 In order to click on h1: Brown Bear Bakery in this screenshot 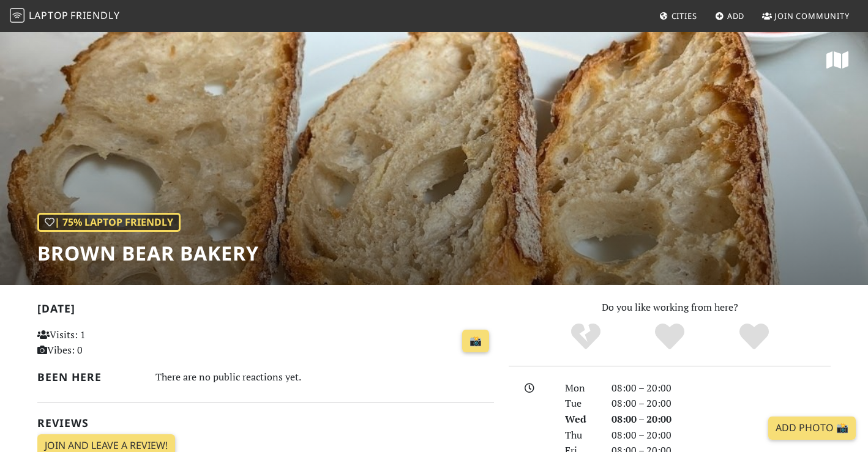, I will do `click(148, 253)`.